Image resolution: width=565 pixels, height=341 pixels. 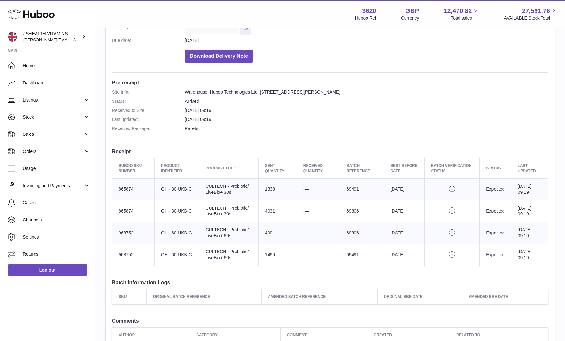 I want to click on span: Stock, so click(x=53, y=117).